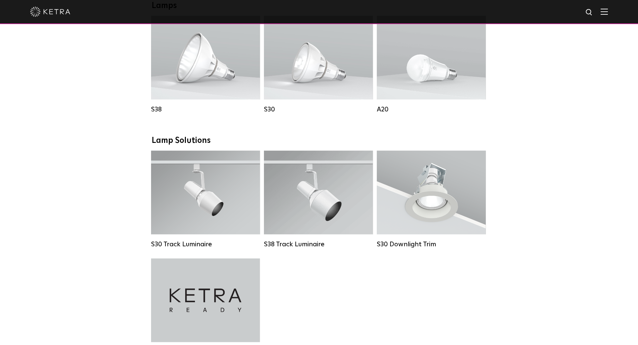 This screenshot has width=638, height=345. I want to click on a: S38 Lumen Output:1100Colors:White / BlackBase Type:E26 Edison Base / GU24Beam Angles:10° / 25° / ..., so click(205, 65).